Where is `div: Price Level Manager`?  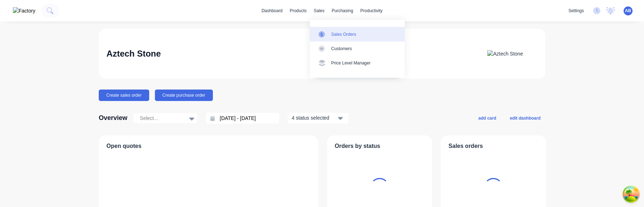 div: Price Level Manager is located at coordinates (351, 63).